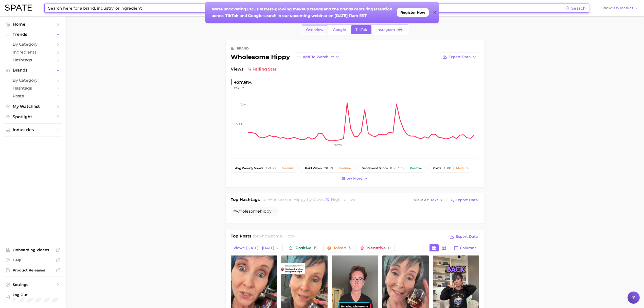 This screenshot has width=644, height=308. I want to click on span: Views, so click(237, 69).